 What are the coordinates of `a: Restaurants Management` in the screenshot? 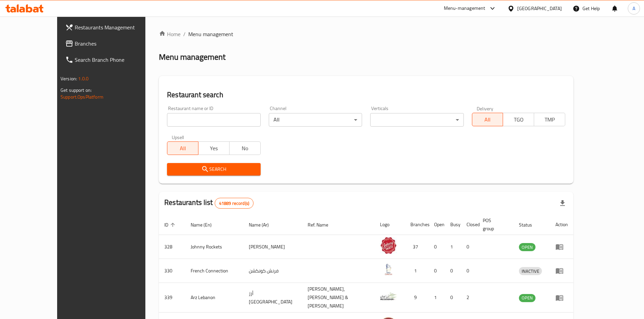 It's located at (112, 27).